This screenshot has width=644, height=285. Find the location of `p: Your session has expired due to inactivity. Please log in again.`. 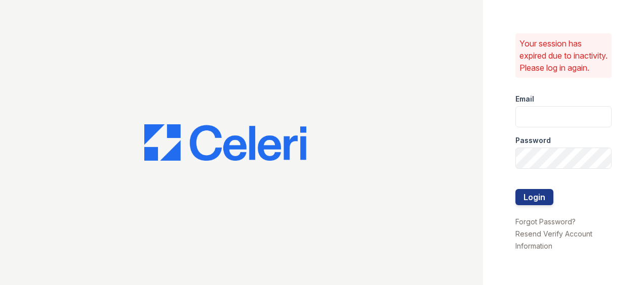

p: Your session has expired due to inactivity. Please log in again. is located at coordinates (563, 56).